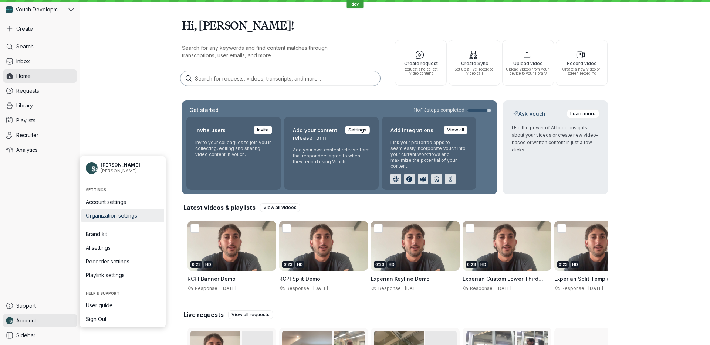 This screenshot has height=345, width=710. Describe the element at coordinates (123, 248) in the screenshot. I see `a: AI settings` at that location.